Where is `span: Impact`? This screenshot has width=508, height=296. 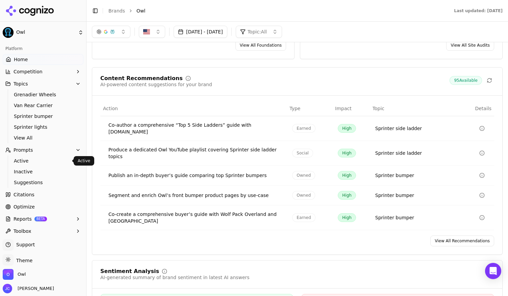 span: Impact is located at coordinates (343, 108).